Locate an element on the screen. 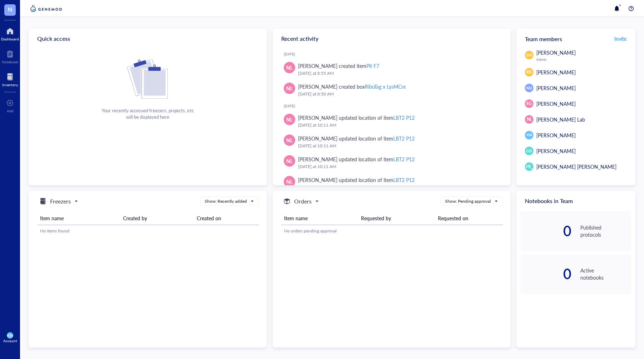  img: Cf+DiIyRRx+BTSbnYhsZzE9to3+AfuhVxcka4spAAAAAElFTkSuQmCC is located at coordinates (148, 79).